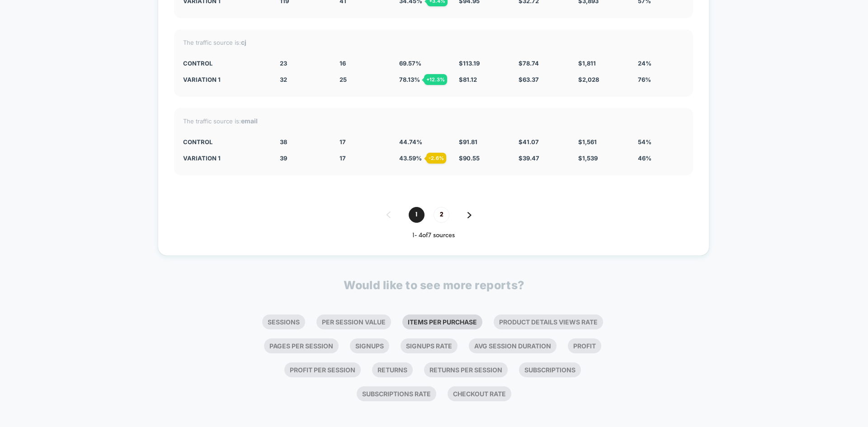  Describe the element at coordinates (513, 346) in the screenshot. I see `li: Avg Session Duration` at that location.